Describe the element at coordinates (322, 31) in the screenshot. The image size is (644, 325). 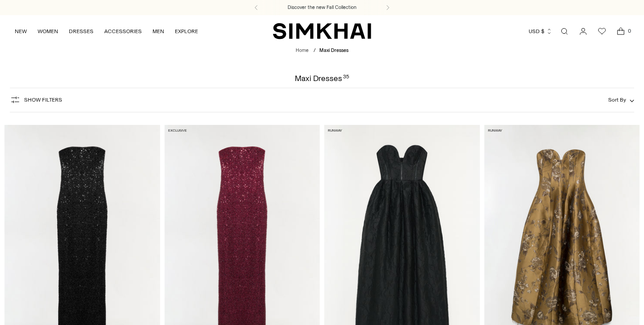
I see `a: SIMKHAI` at that location.